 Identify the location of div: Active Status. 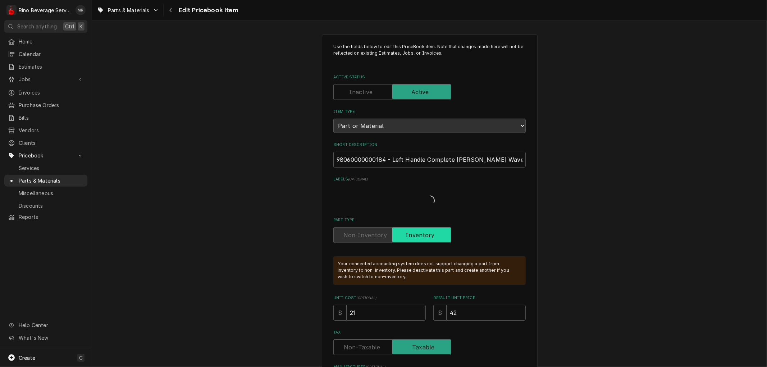
(430, 87).